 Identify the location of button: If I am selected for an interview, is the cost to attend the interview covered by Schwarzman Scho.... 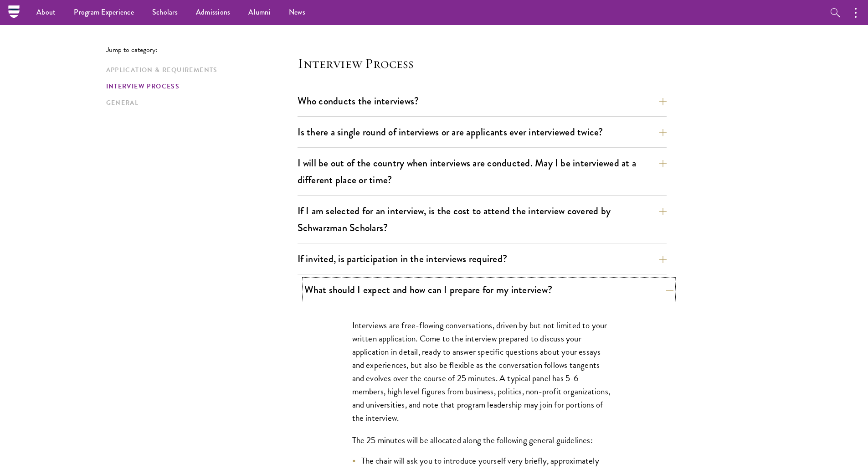
(482, 219).